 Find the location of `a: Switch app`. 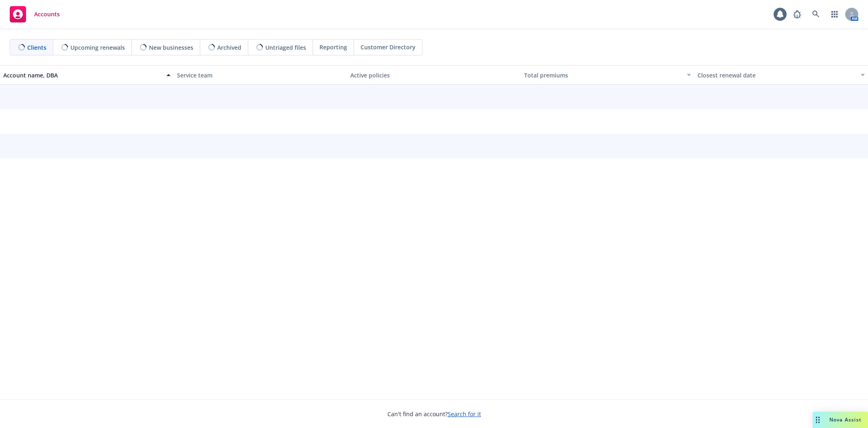

a: Switch app is located at coordinates (835, 14).